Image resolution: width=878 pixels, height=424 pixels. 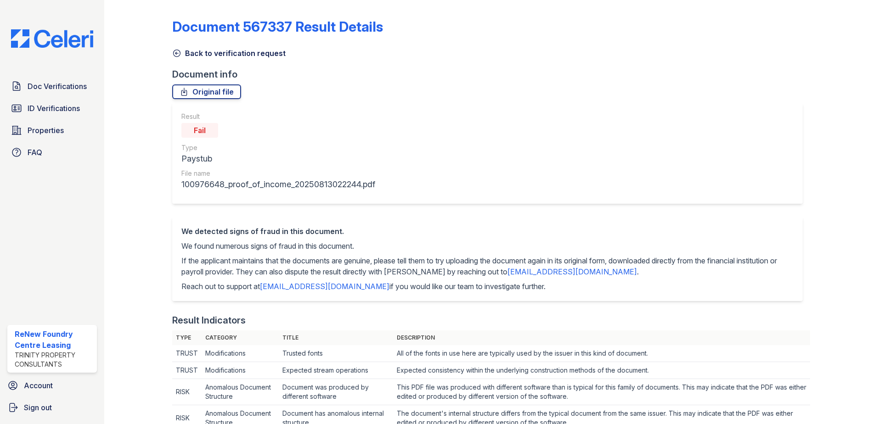 I want to click on th: Category, so click(x=240, y=338).